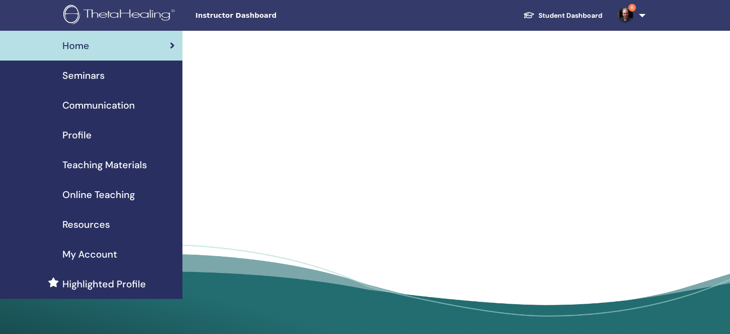 This screenshot has height=334, width=730. Describe the element at coordinates (77, 135) in the screenshot. I see `span: Profile` at that location.